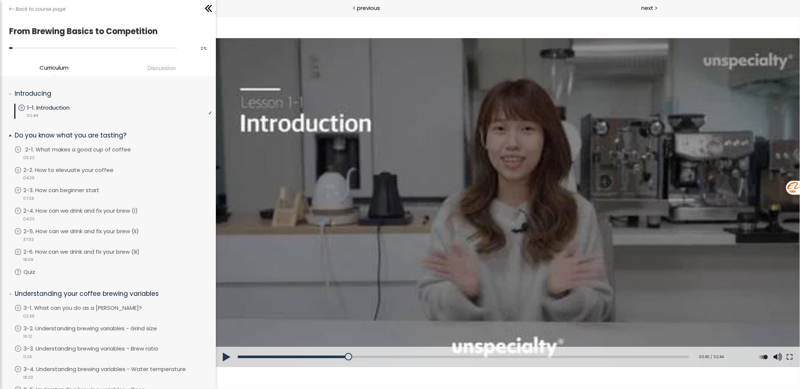  What do you see at coordinates (647, 8) in the screenshot?
I see `span: next` at bounding box center [647, 8].